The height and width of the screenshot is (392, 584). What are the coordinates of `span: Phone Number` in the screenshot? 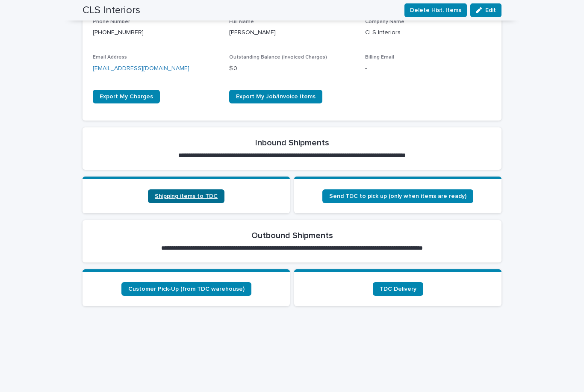 It's located at (111, 22).